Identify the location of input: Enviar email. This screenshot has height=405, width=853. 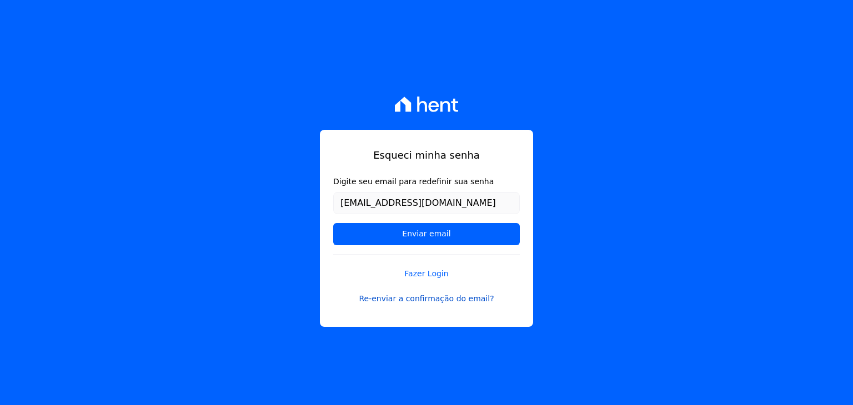
(426, 234).